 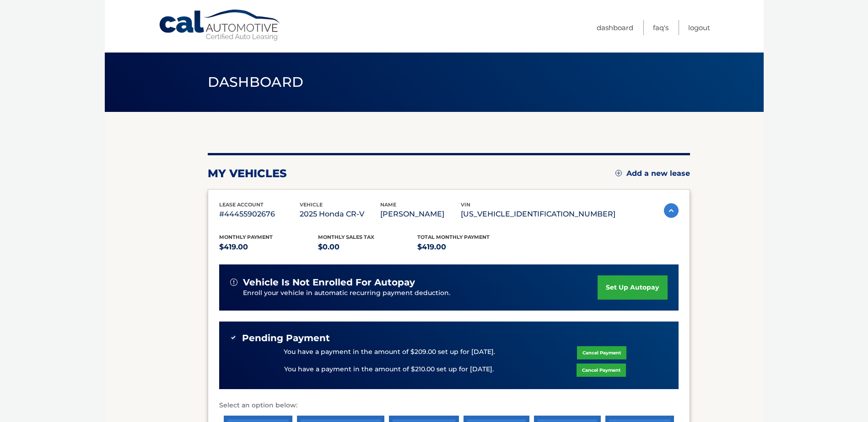 What do you see at coordinates (346, 237) in the screenshot?
I see `span: Monthly sales Tax` at bounding box center [346, 237].